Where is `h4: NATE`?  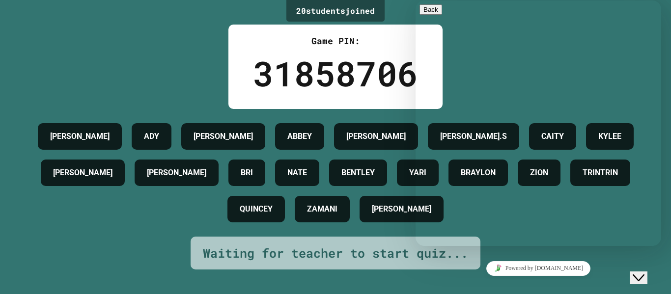
h4: NATE is located at coordinates (297, 173).